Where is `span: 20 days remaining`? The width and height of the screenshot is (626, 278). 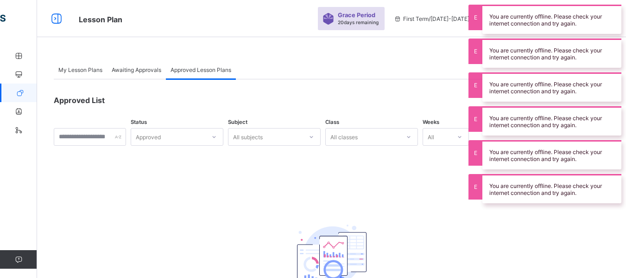 span: 20 days remaining is located at coordinates (358, 22).